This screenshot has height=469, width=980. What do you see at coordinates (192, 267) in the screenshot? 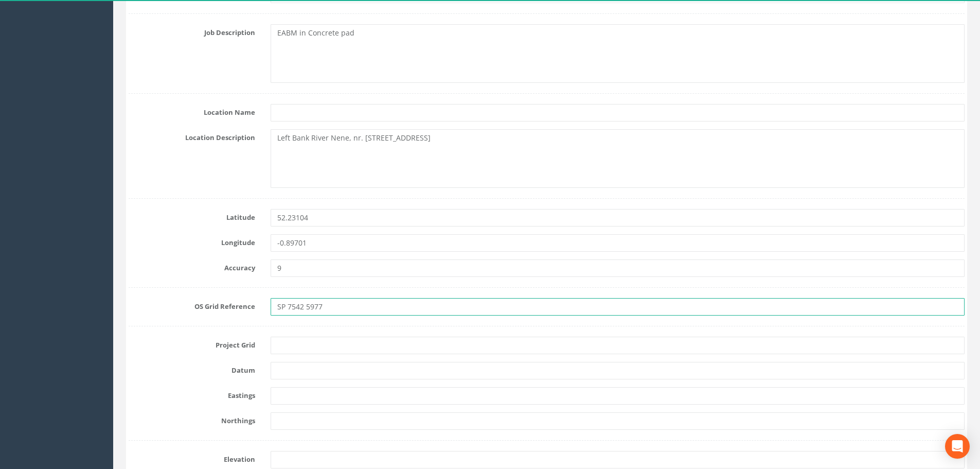
I see `label: Accuracy` at bounding box center [192, 267].